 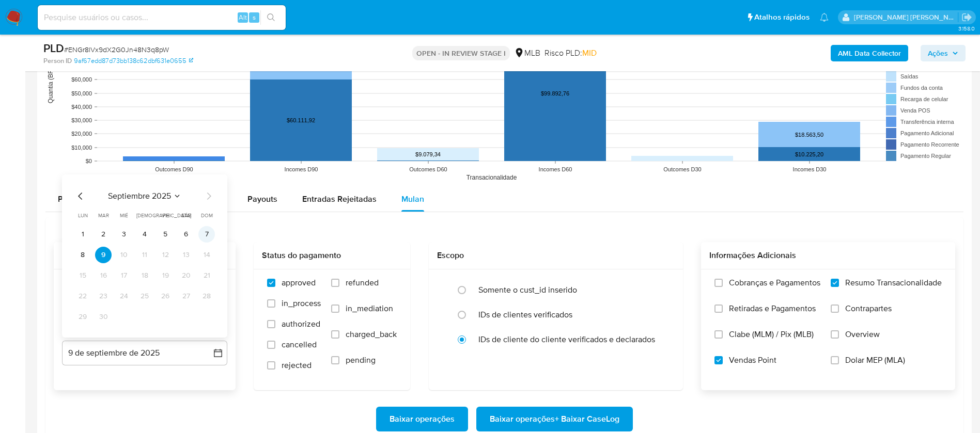 What do you see at coordinates (461, 53) in the screenshot?
I see `p: OPEN - IN REVIEW STAGE I` at bounding box center [461, 53].